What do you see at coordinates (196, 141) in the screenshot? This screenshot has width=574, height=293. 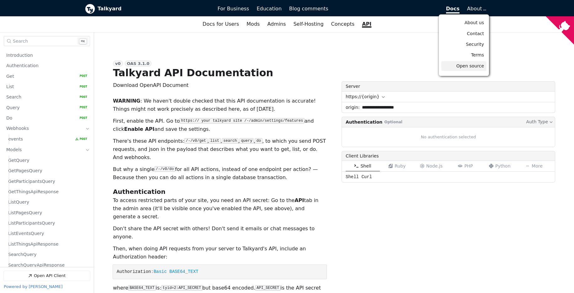 I see `code: /-/v0/get` at bounding box center [196, 141].